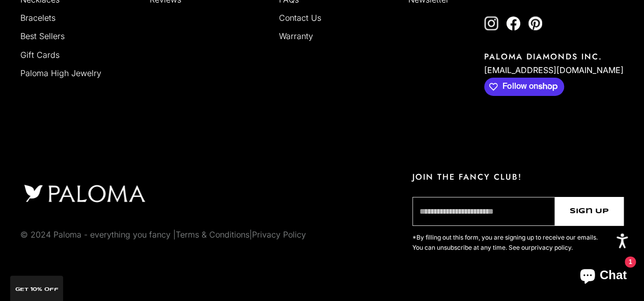  Describe the element at coordinates (554, 57) in the screenshot. I see `p: PALOMA DIAMONDS INC.` at that location.